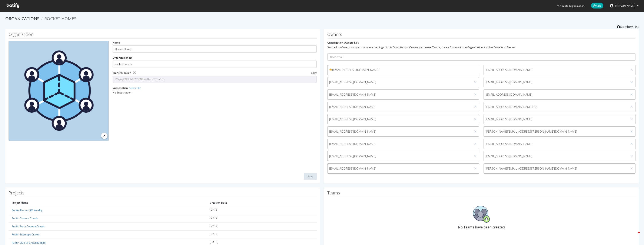 The height and width of the screenshot is (245, 644). What do you see at coordinates (534, 107) in the screenshot?
I see `small: (me)` at bounding box center [534, 107].